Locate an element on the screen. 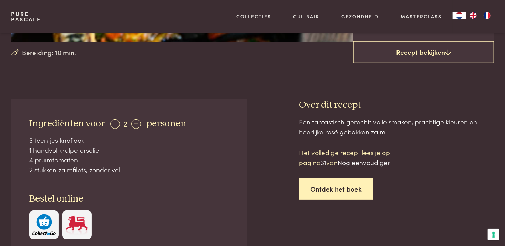  a: Gezondheid is located at coordinates (360, 16).